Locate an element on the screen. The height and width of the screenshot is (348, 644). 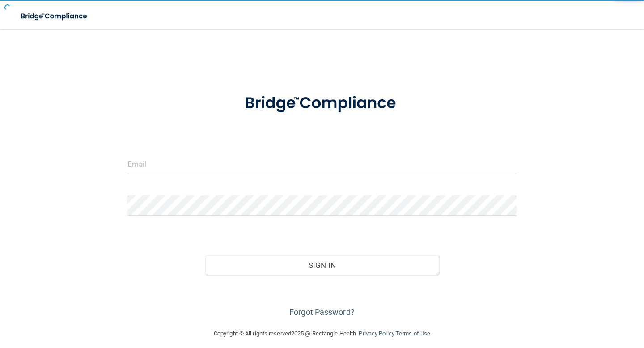
div: Copyright © All rights reserved 2025 @ Rectangle Health | | is located at coordinates (322, 334).